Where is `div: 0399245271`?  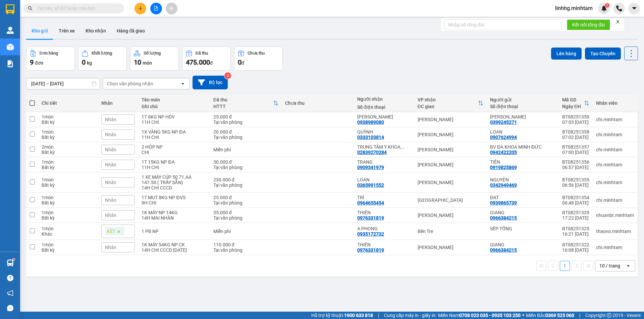
div: 0399245271 is located at coordinates (503, 122).